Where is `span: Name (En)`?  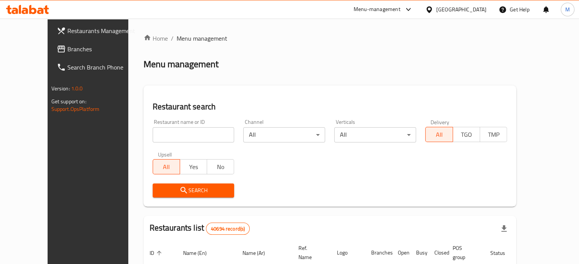 span: Name (En) is located at coordinates (200, 253).